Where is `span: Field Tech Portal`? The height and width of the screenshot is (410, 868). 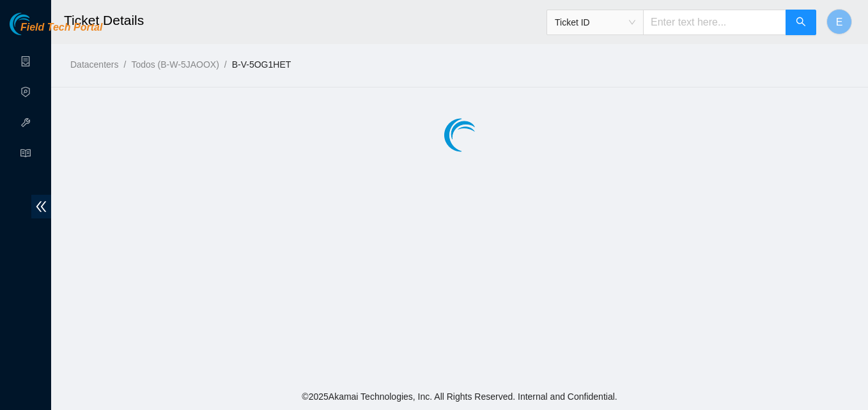 span: Field Tech Portal is located at coordinates (61, 28).